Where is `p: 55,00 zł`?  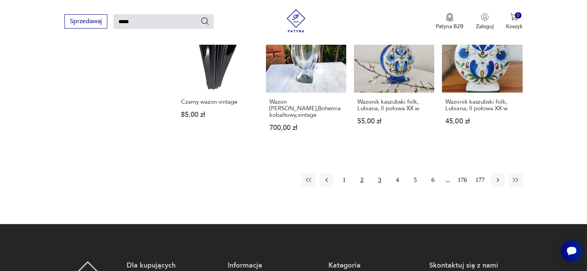 p: 55,00 zł is located at coordinates (394, 121).